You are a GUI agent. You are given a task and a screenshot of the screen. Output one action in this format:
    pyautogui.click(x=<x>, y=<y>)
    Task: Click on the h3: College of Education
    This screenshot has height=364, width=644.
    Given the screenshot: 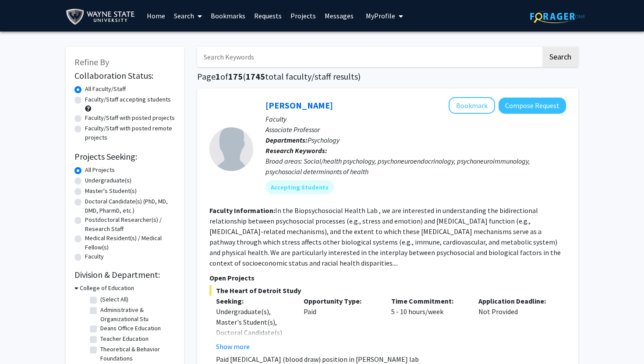 What is the action you would take?
    pyautogui.click(x=107, y=288)
    